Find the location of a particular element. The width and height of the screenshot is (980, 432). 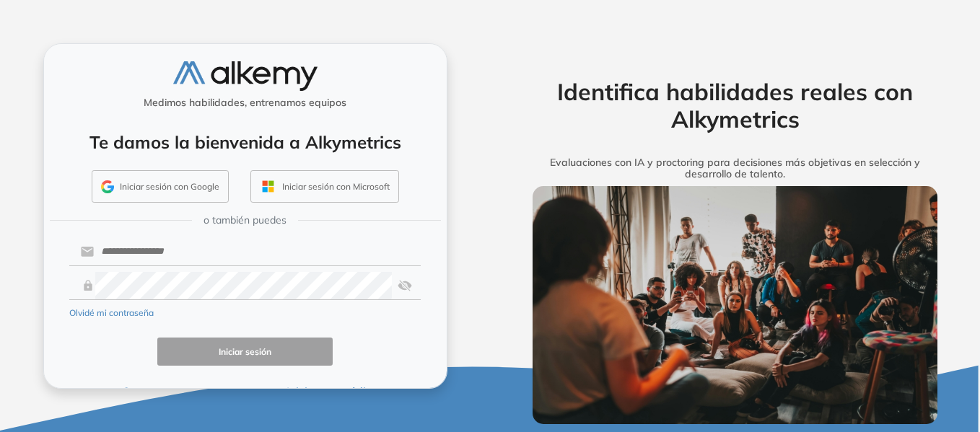

h4: Te damos la bienvenida a Alkymetrics is located at coordinates (246, 142).